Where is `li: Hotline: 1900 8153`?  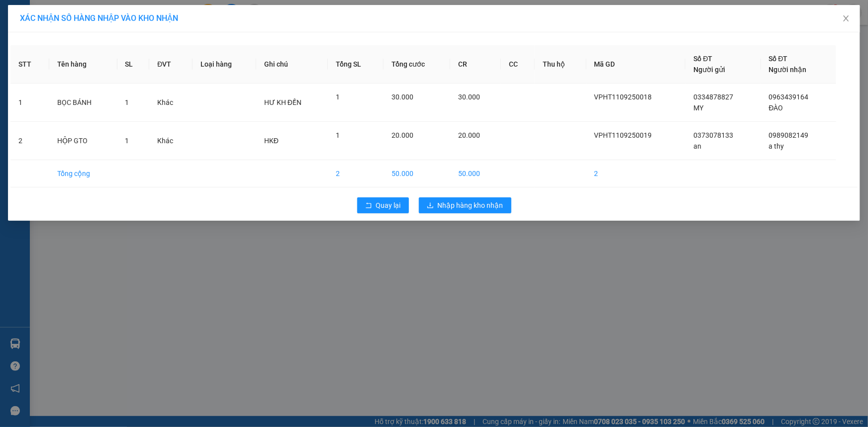
li: Hotline: 1900 8153 is located at coordinates (254, 43).